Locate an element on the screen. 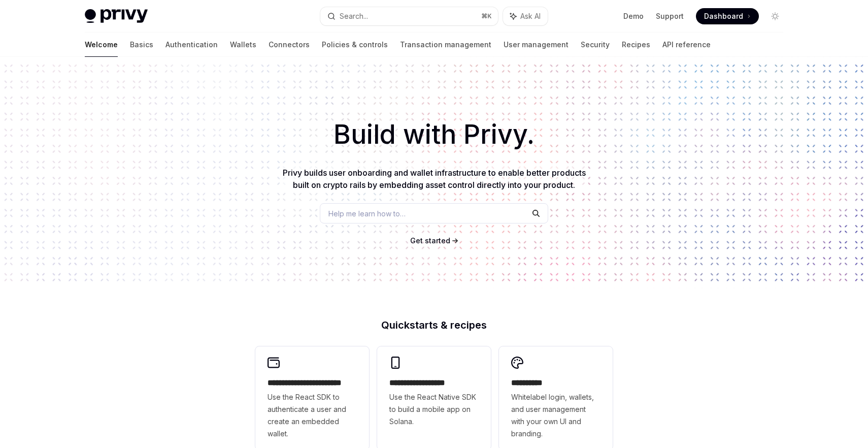 The height and width of the screenshot is (448, 868). a: Recipes is located at coordinates (636, 45).